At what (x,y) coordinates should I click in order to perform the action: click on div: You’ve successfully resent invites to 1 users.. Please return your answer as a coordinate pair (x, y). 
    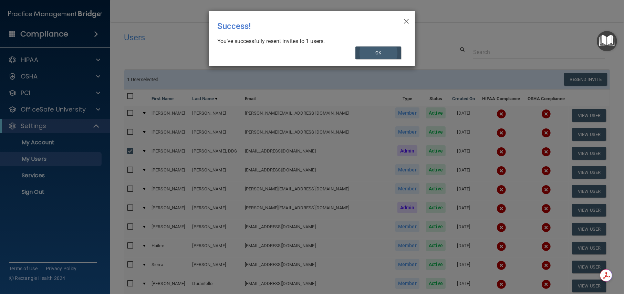
    Looking at the image, I should click on (309, 41).